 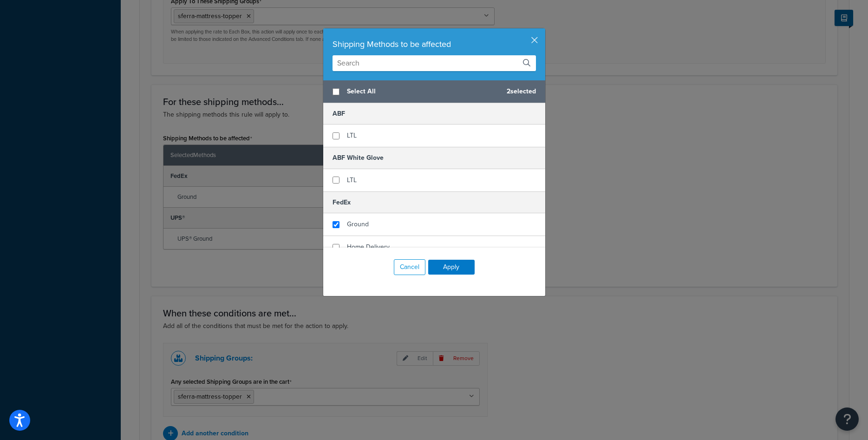 I want to click on h5: ABF, so click(x=434, y=114).